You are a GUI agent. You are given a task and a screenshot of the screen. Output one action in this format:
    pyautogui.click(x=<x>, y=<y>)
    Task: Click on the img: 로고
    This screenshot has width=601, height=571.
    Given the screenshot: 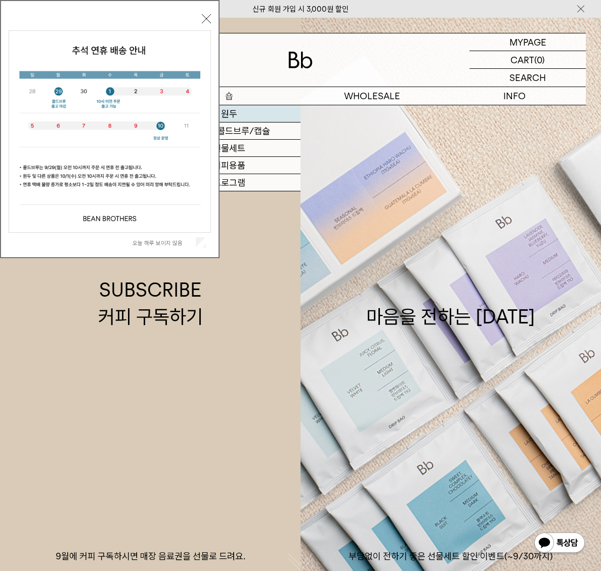 What is the action you would take?
    pyautogui.click(x=301, y=60)
    